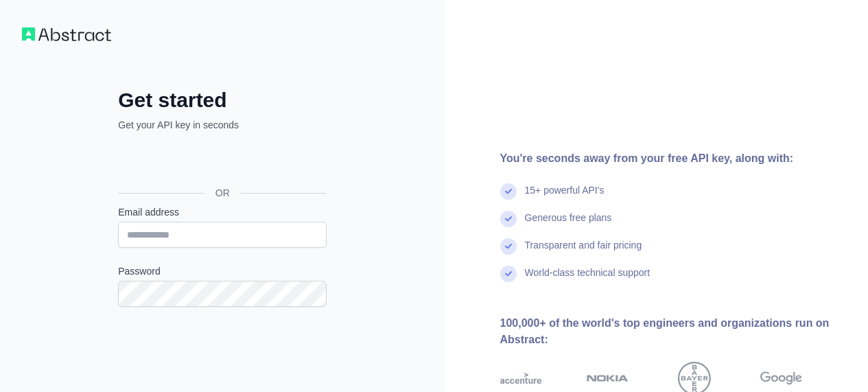 This screenshot has width=868, height=392. I want to click on label: Email address, so click(223, 212).